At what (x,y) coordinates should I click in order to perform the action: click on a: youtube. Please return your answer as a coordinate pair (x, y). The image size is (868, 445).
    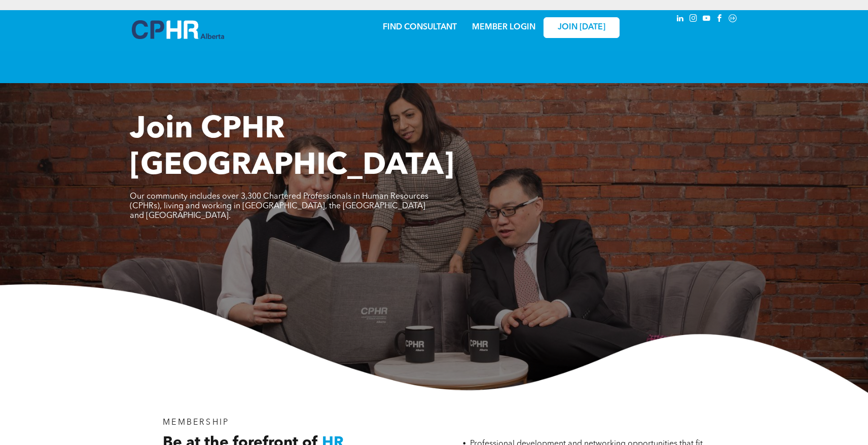
    Looking at the image, I should click on (706, 20).